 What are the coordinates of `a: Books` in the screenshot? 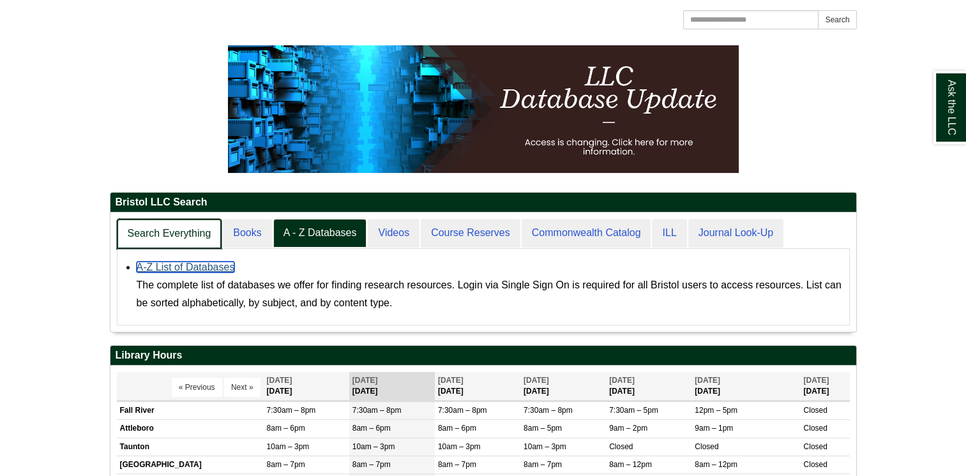 It's located at (247, 233).